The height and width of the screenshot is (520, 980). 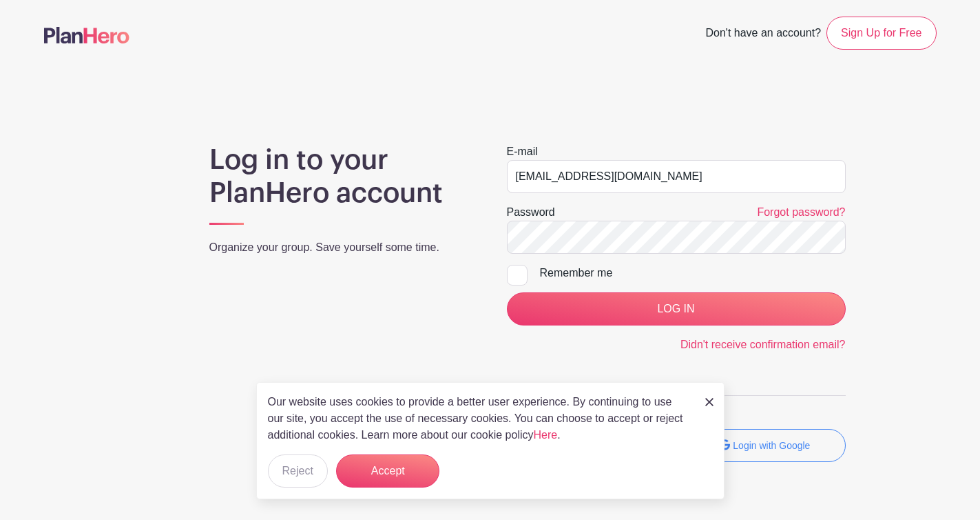 What do you see at coordinates (693, 273) in the screenshot?
I see `div: Remember me` at bounding box center [693, 273].